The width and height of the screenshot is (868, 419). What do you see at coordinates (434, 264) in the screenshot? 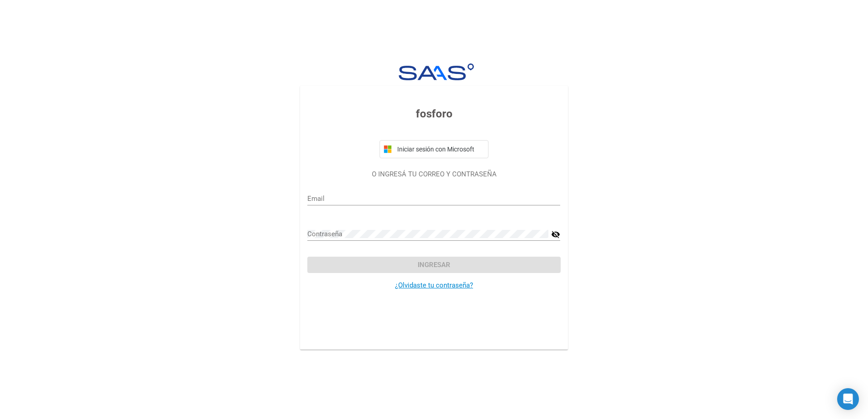
I see `span: Ingresar` at bounding box center [434, 264].